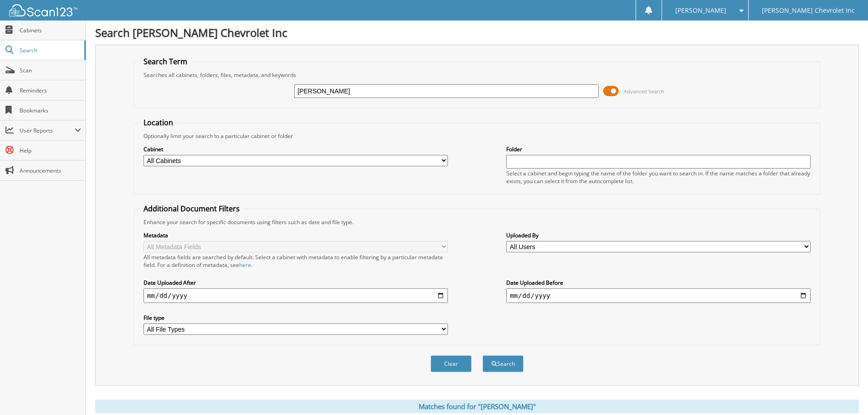  What do you see at coordinates (658, 177) in the screenshot?
I see `div: Select a cabinet and begin typing the name of the folder you want to search in. If the name match...` at bounding box center [658, 177].